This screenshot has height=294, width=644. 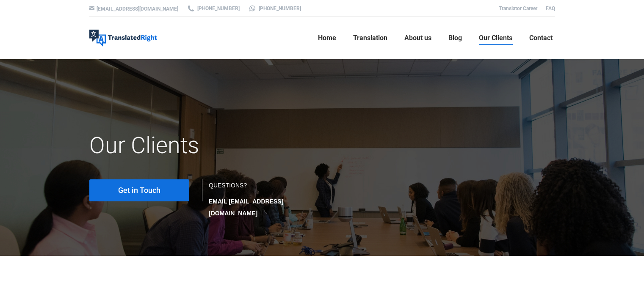 What do you see at coordinates (550, 8) in the screenshot?
I see `a: FAQ` at bounding box center [550, 8].